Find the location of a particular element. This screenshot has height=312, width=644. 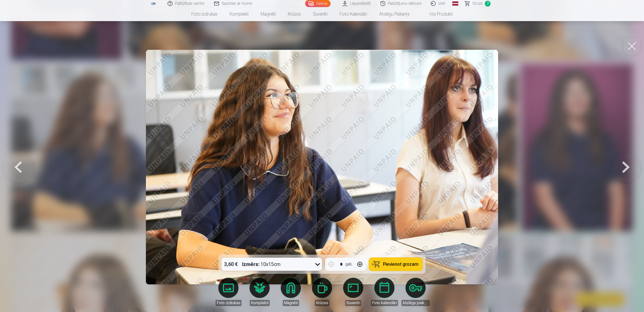

div: 10x15cm is located at coordinates (262, 264).